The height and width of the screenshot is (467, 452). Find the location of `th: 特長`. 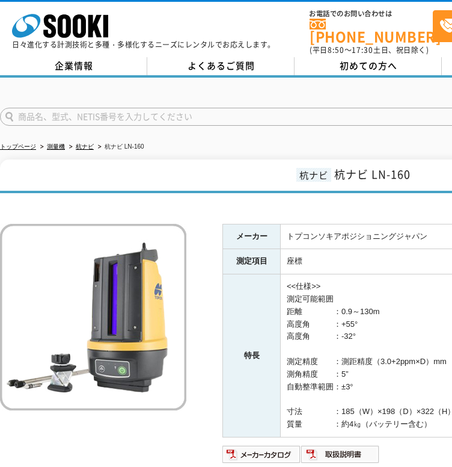

th: 特長 is located at coordinates (252, 355).